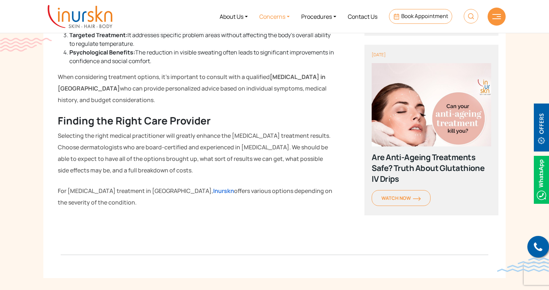  Describe the element at coordinates (431, 104) in the screenshot. I see `img: poster` at that location.